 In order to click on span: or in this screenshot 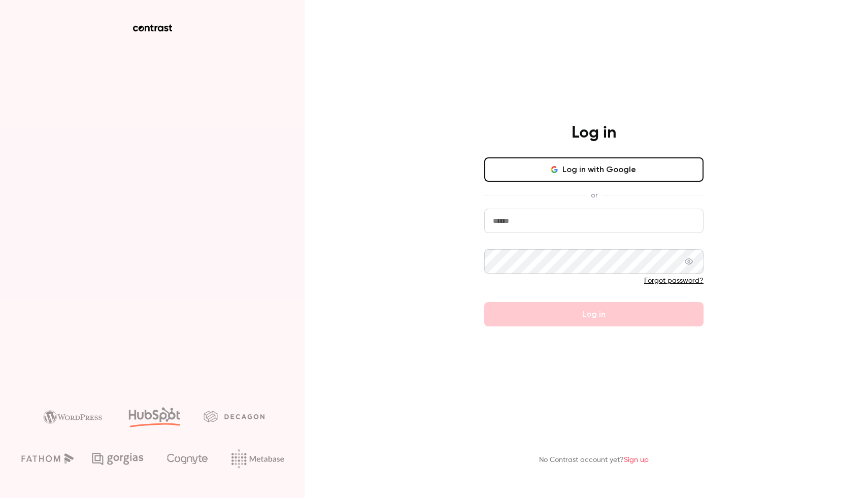, I will do `click(593, 195)`.